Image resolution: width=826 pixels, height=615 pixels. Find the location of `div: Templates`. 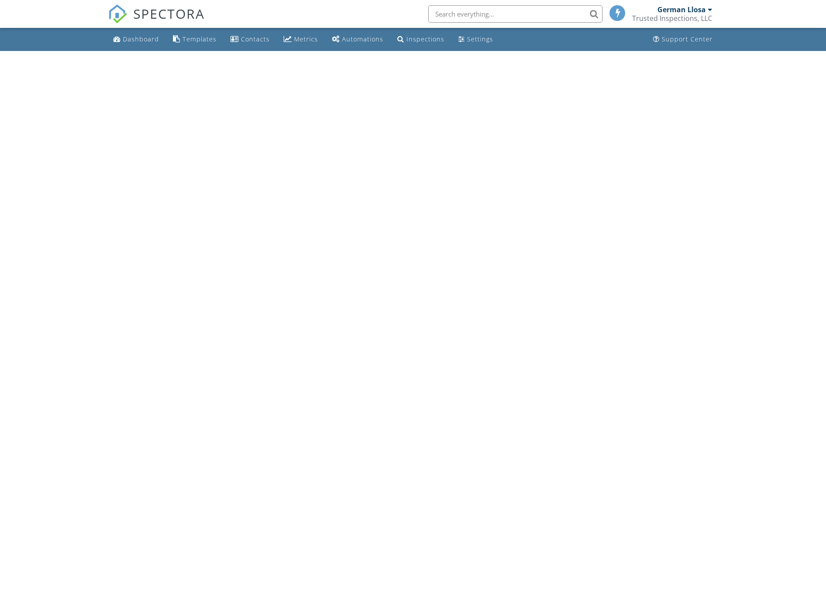

div: Templates is located at coordinates (200, 39).